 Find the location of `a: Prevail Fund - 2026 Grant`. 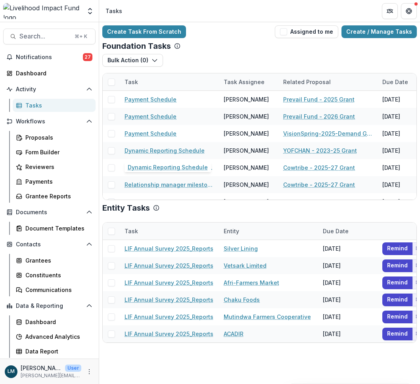

a: Prevail Fund - 2026 Grant is located at coordinates (319, 116).